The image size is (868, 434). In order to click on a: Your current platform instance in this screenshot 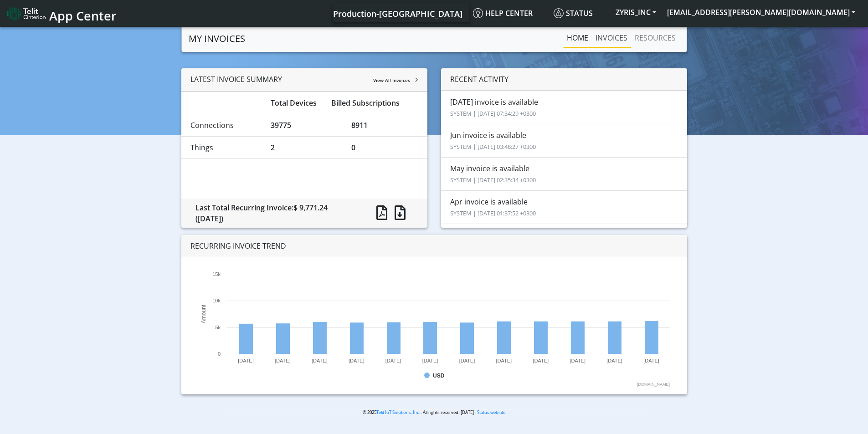, I will do `click(397, 13)`.